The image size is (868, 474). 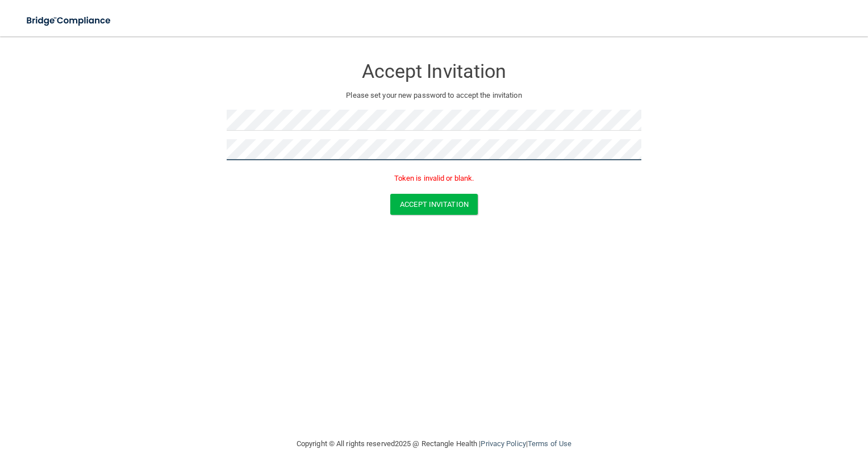 What do you see at coordinates (434, 178) in the screenshot?
I see `p: Token is invalid or blank.` at bounding box center [434, 178].